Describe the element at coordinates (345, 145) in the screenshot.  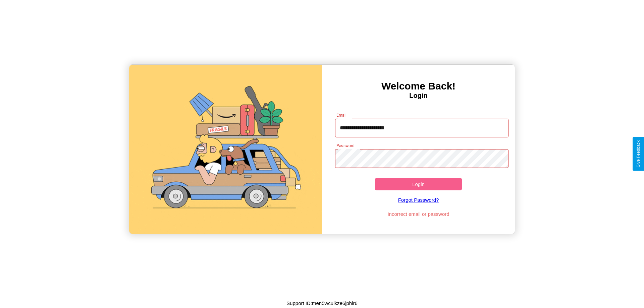
I see `label: Password` at that location.